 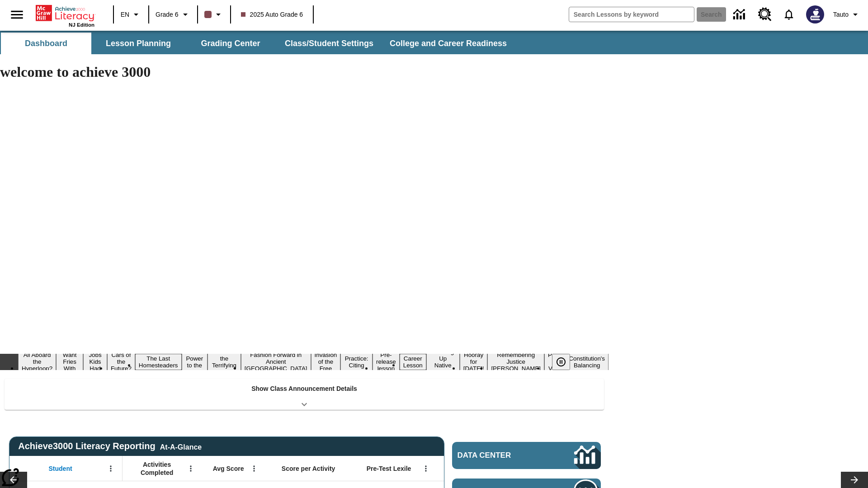 What do you see at coordinates (69, 361) in the screenshot?
I see `button: Slide 2 Do You Want Fries With That?` at bounding box center [69, 361].